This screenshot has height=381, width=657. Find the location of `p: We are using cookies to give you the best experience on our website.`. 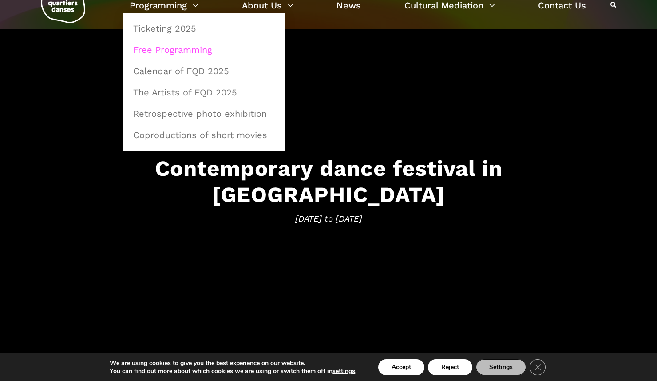

p: We are using cookies to give you the best experience on our website. is located at coordinates (233, 363).